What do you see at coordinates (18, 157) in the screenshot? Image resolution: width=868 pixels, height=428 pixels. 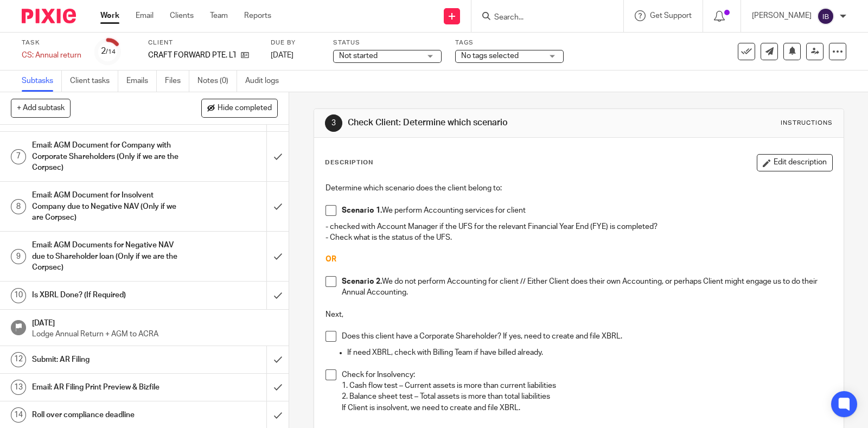 I see `div: 7` at bounding box center [18, 157].